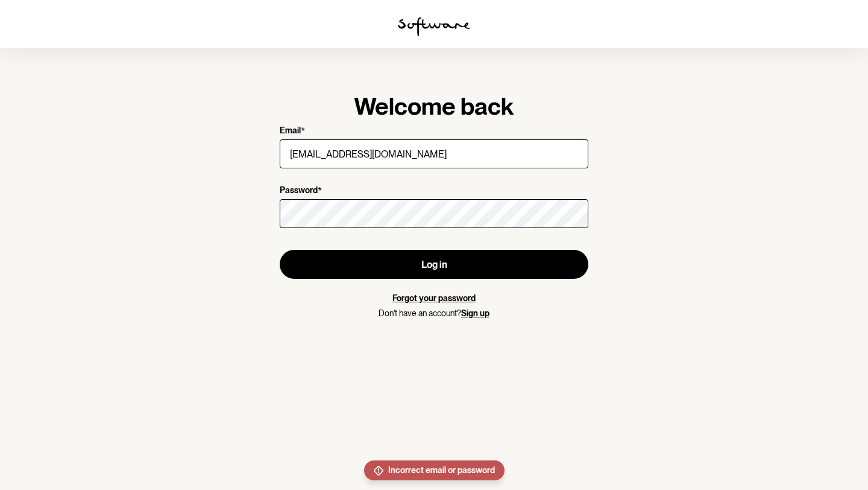 This screenshot has width=868, height=490. Describe the element at coordinates (475, 313) in the screenshot. I see `a: Sign up` at that location.